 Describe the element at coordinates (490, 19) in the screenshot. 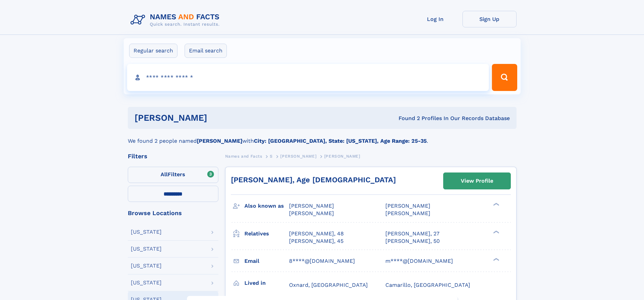

I see `a: Sign Up` at that location.